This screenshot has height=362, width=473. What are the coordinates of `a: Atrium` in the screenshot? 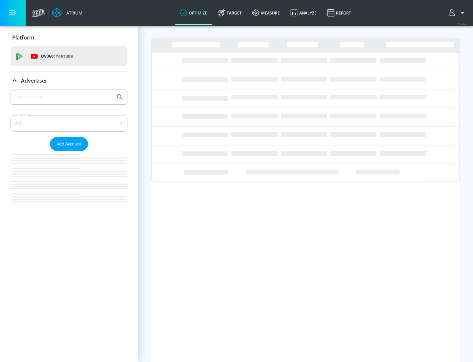 It's located at (67, 13).